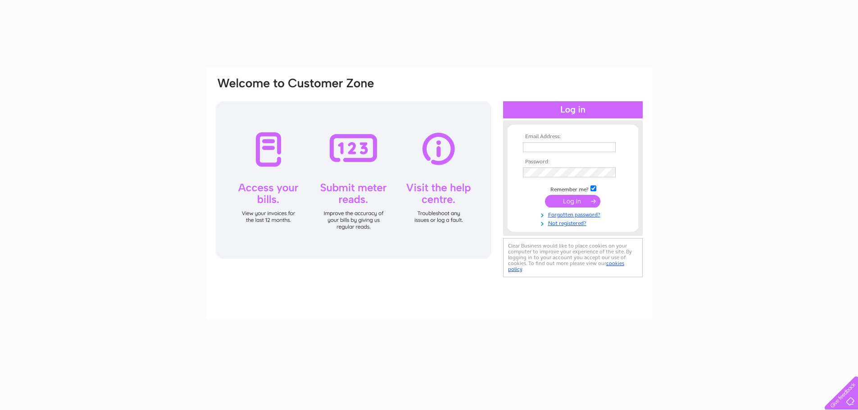 The image size is (858, 410). Describe the element at coordinates (566, 266) in the screenshot. I see `a: cookies policy` at that location.